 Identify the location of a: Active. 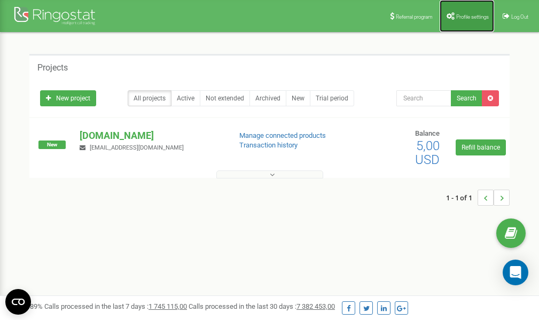
(185, 98).